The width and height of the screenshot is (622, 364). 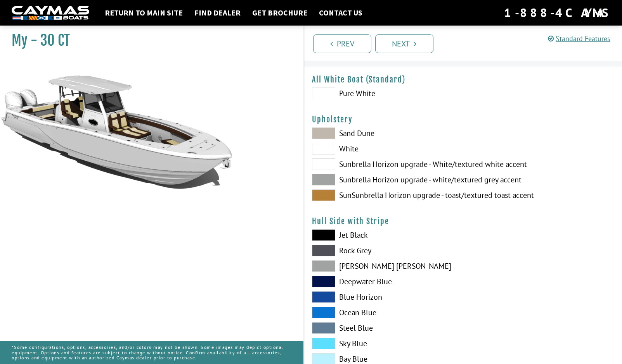 What do you see at coordinates (384, 313) in the screenshot?
I see `label: Ocean Blue` at bounding box center [384, 313].